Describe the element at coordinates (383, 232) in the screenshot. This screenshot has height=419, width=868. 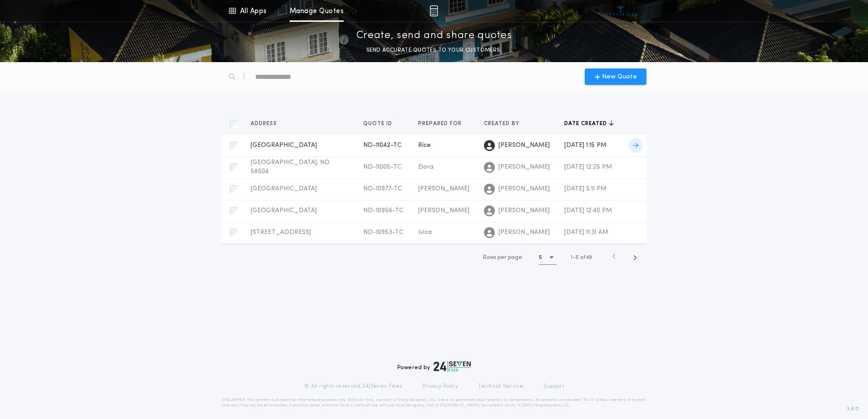
I see `span: ND-10953-TC` at that location.